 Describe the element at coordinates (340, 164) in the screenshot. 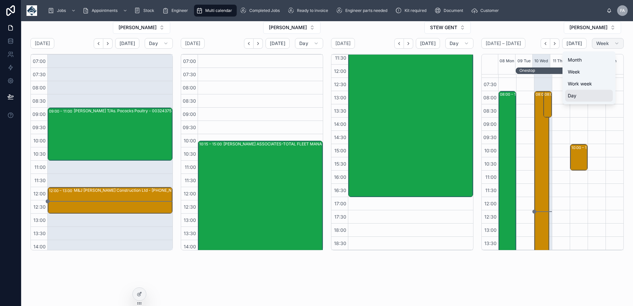

I see `span: 15:30` at that location.